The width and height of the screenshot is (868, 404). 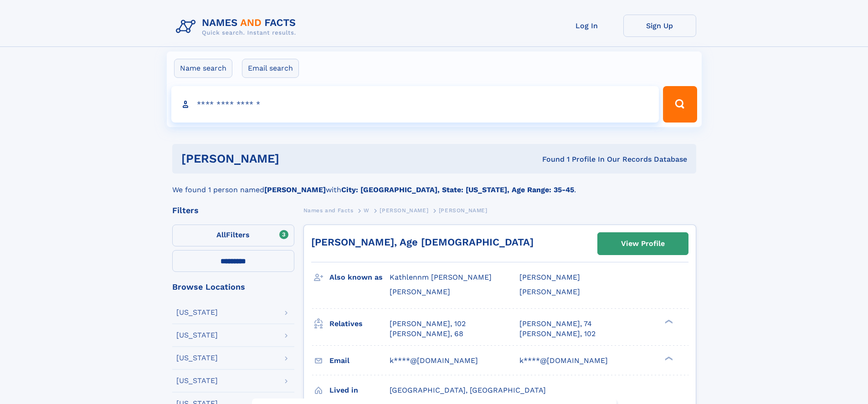 I want to click on span: All, so click(x=221, y=234).